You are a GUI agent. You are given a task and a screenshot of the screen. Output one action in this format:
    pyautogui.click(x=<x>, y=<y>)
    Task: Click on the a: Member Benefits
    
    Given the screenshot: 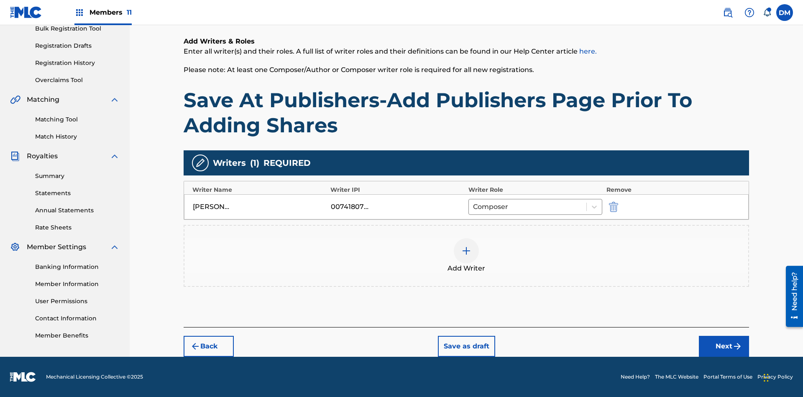 What is the action you would take?
    pyautogui.click(x=77, y=335)
    